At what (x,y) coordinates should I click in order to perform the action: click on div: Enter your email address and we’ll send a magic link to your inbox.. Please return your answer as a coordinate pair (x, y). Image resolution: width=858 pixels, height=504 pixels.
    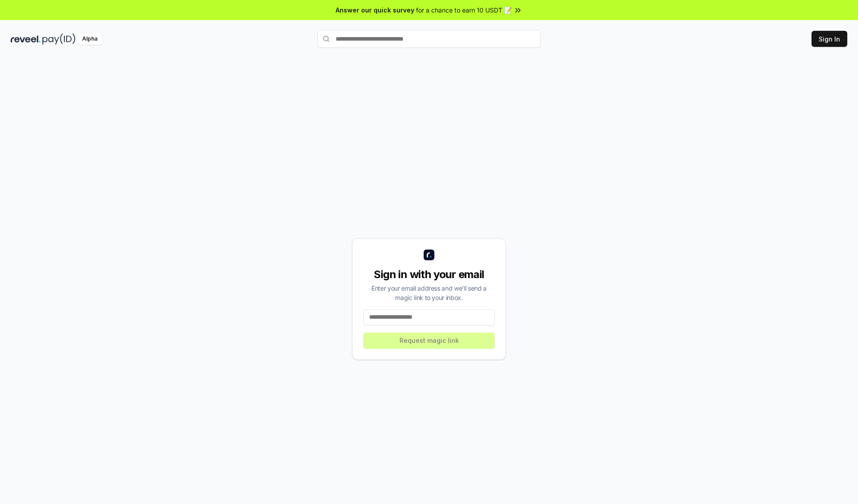
    Looking at the image, I should click on (429, 293).